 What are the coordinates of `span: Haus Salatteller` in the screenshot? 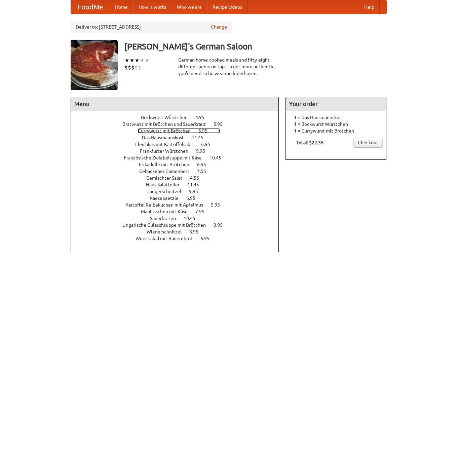 It's located at (166, 185).